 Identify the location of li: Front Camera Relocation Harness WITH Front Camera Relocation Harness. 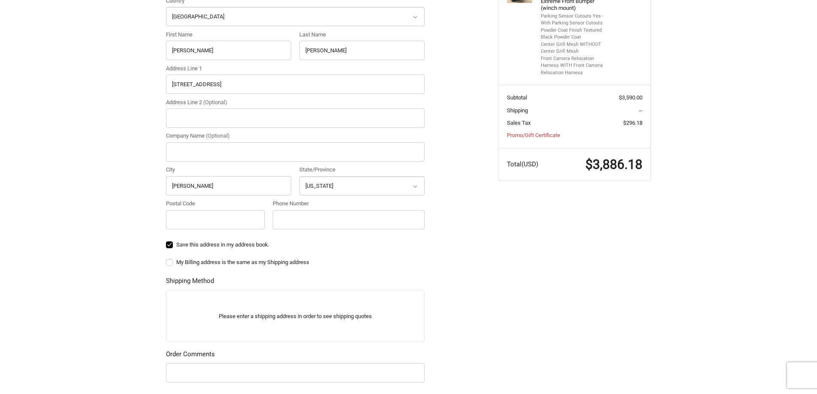
(574, 66).